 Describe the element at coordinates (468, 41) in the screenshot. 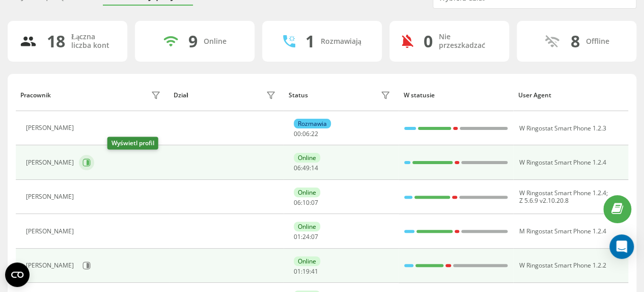

I see `div: Nie przeszkadzać` at that location.